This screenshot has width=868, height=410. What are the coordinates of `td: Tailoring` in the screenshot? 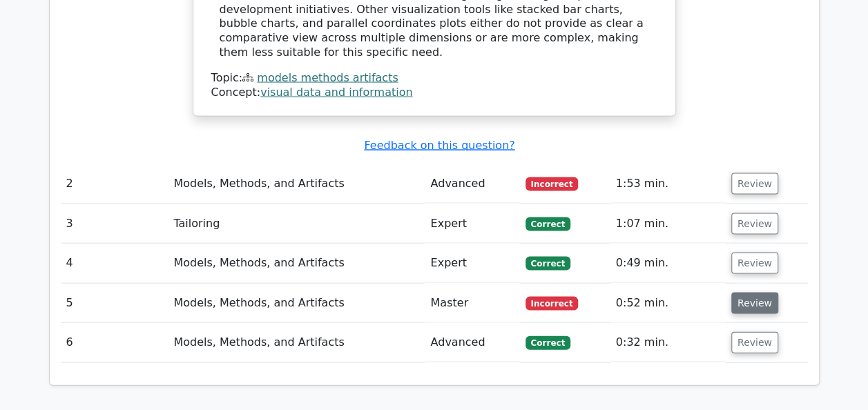 It's located at (296, 223).